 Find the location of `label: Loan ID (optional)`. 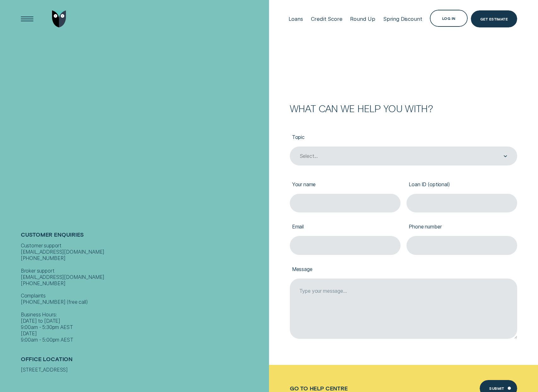

label: Loan ID (optional) is located at coordinates (462, 185).